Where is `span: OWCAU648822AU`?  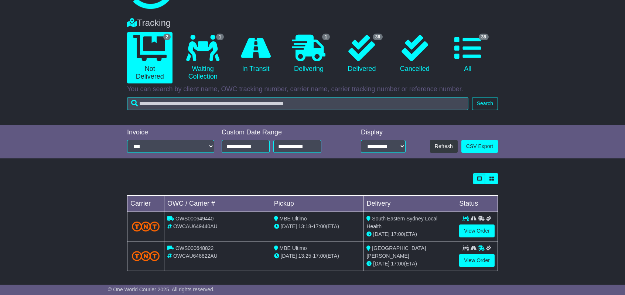 span: OWCAU648822AU is located at coordinates (195, 256).